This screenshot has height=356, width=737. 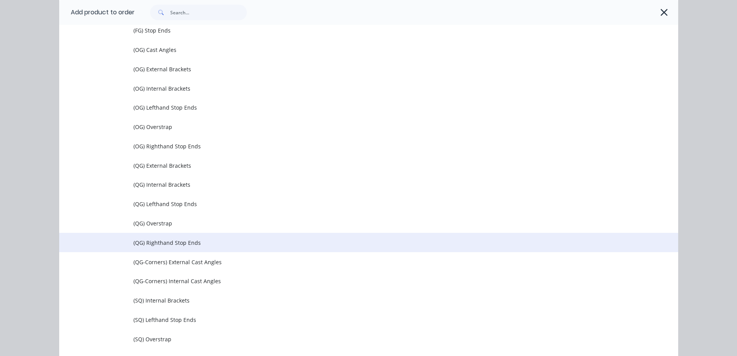 I want to click on span: (SQ) Internal Brackets, so click(x=351, y=300).